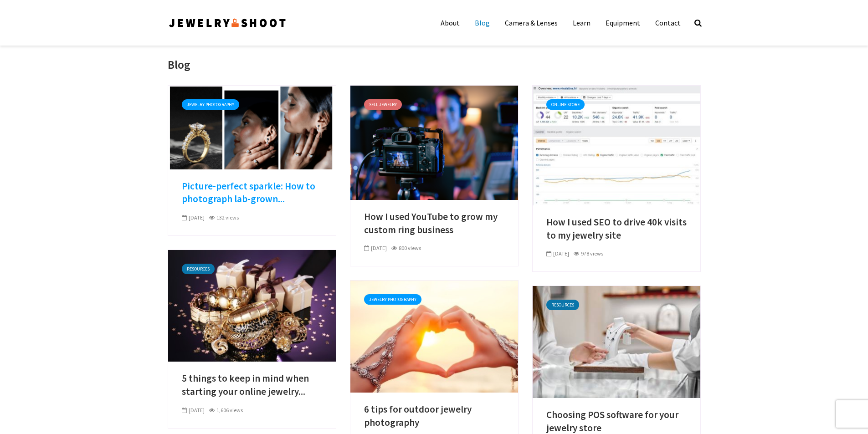 This screenshot has height=434, width=868. What do you see at coordinates (616, 341) in the screenshot?
I see `a: Choosing POS software for your jewelry store` at bounding box center [616, 341].